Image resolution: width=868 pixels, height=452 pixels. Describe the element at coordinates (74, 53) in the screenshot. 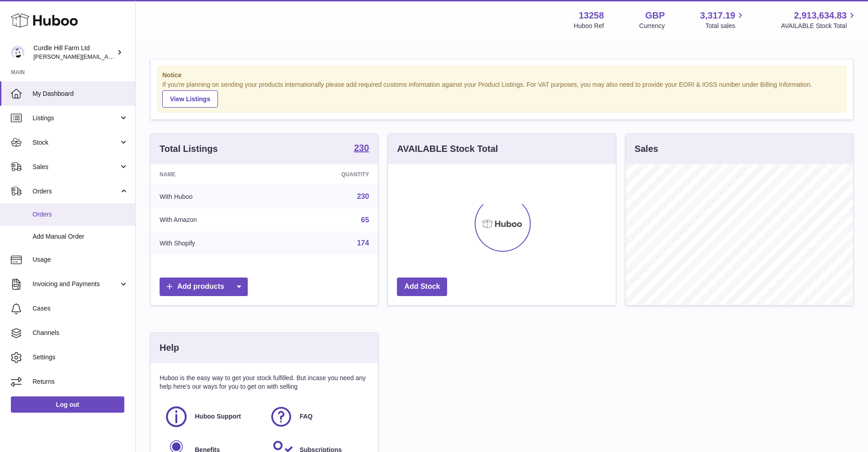

I see `div: Curdle Hill Farm Ltd` at that location.